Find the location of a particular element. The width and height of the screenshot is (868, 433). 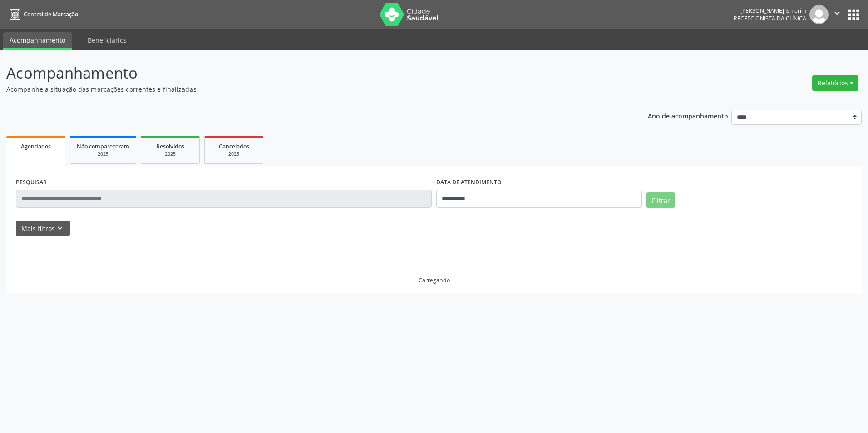

span: Agendados is located at coordinates (36, 146).